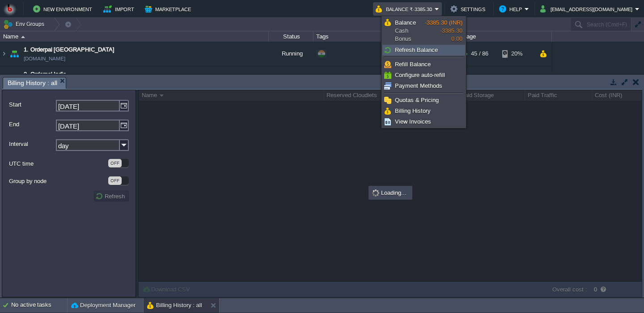 This screenshot has height=313, width=644. I want to click on a: Billing History, so click(423, 111).